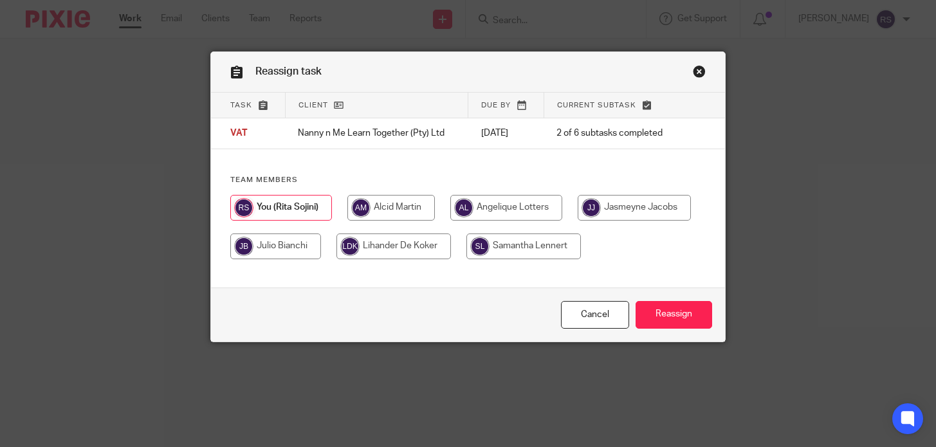 This screenshot has width=936, height=447. What do you see at coordinates (596, 105) in the screenshot?
I see `span: Current subtask` at bounding box center [596, 105].